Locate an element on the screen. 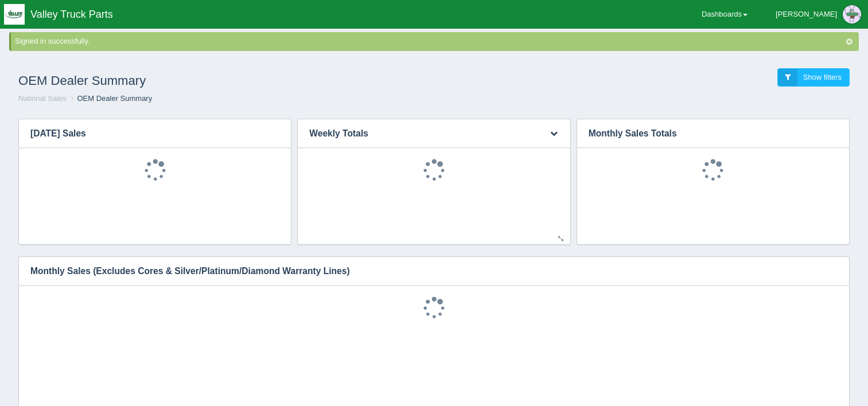 The height and width of the screenshot is (406, 868). li: OEM Dealer Summary is located at coordinates (110, 99).